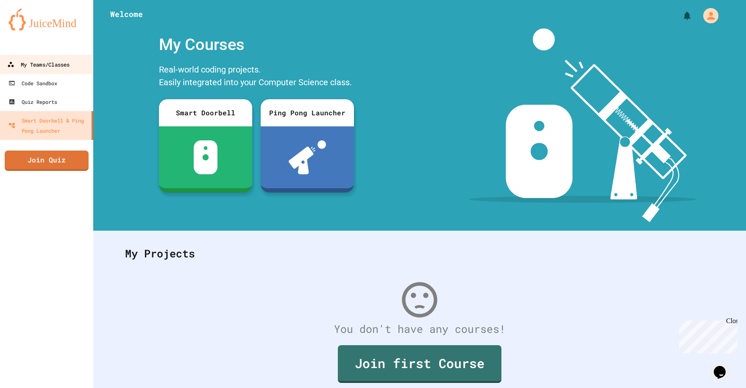 This screenshot has width=746, height=388. Describe the element at coordinates (583, 125) in the screenshot. I see `img: banner-image-my-projects.png` at that location.